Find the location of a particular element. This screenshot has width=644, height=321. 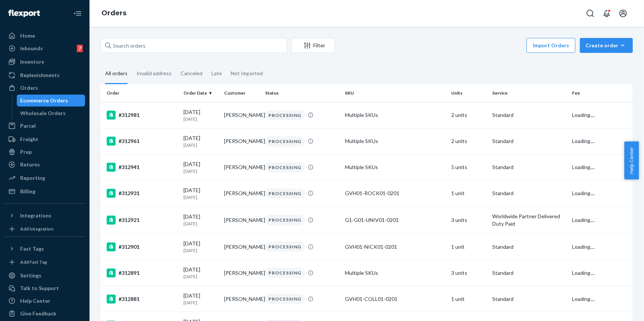

div: Inbounds is located at coordinates (31, 49).